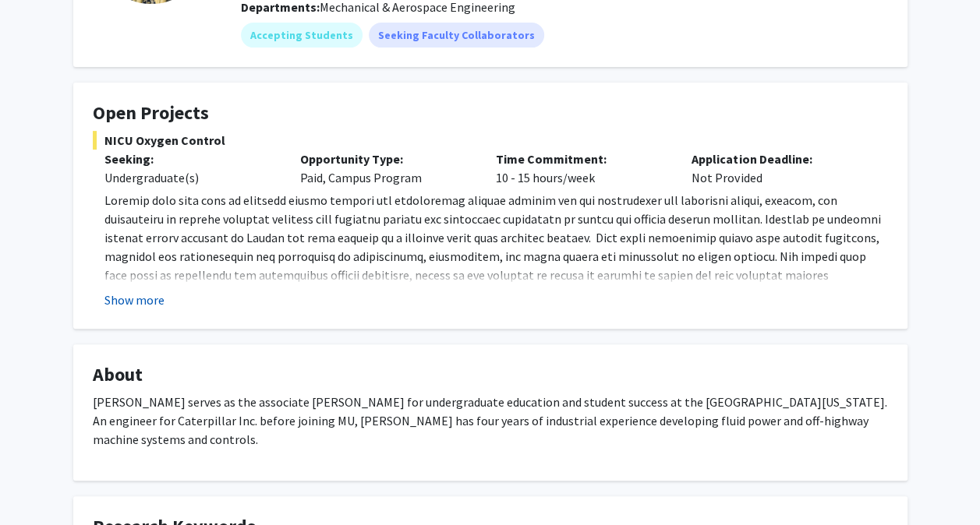  Describe the element at coordinates (386, 168) in the screenshot. I see `div: Paid, Campus Program` at that location.